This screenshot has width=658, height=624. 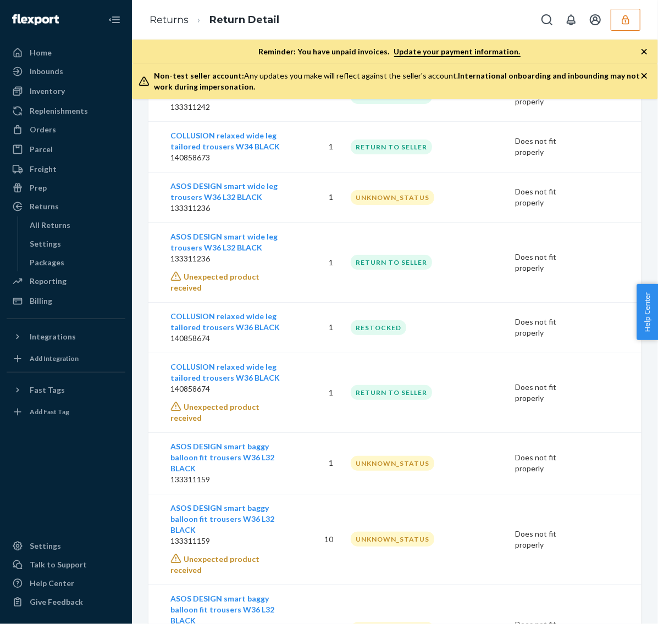 What do you see at coordinates (43, 169) in the screenshot?
I see `div: Freight` at bounding box center [43, 169].